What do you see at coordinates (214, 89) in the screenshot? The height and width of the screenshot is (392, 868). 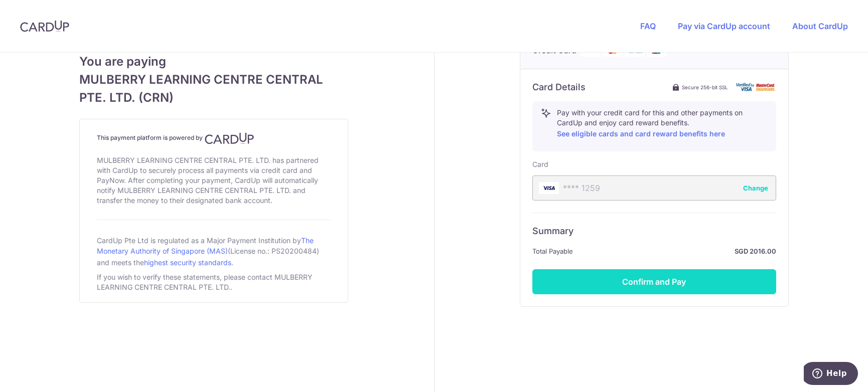 I see `span: MULBERRY LEARNING CENTRE CENTRAL PTE. LTD. (CRN)` at bounding box center [214, 89].